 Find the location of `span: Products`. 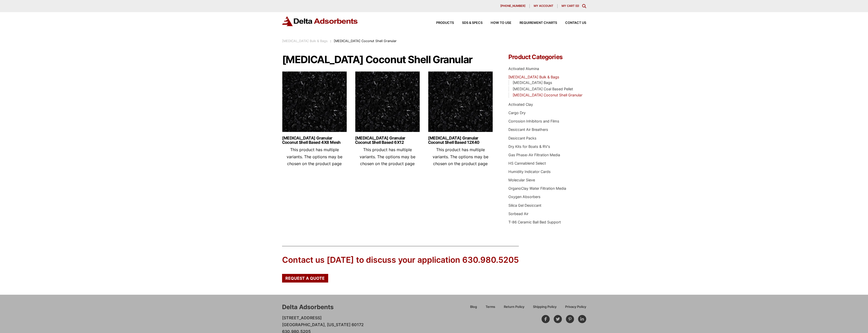

span: Products is located at coordinates (445, 23).